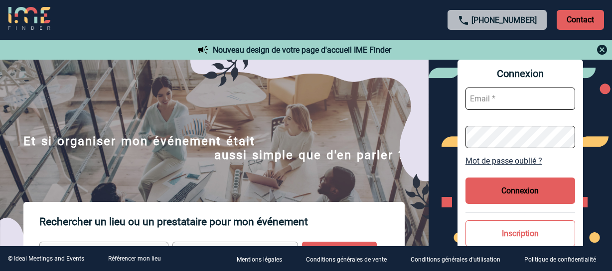 The height and width of the screenshot is (271, 612). Describe the element at coordinates (339, 256) in the screenshot. I see `input: Rechercher` at that location.